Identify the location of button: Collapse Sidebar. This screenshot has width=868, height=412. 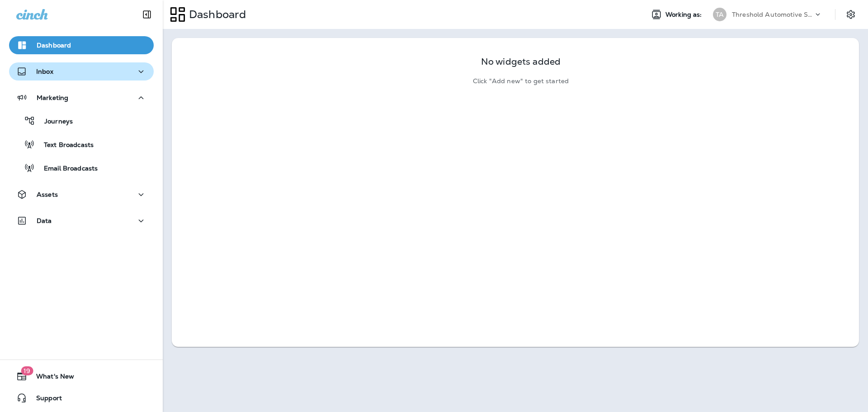
(147, 15).